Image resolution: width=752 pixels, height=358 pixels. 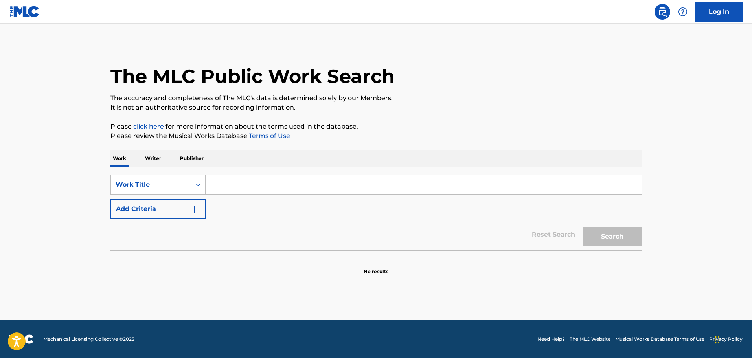 I want to click on img: help, so click(x=683, y=12).